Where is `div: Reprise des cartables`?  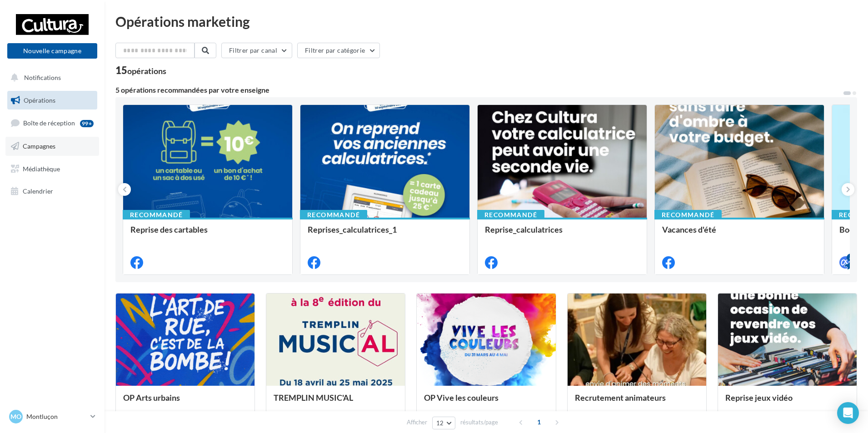
div: Reprise des cartables is located at coordinates (208, 234).